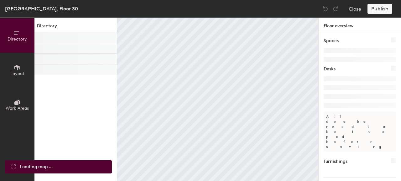 This screenshot has height=181, width=401. Describe the element at coordinates (76, 27) in the screenshot. I see `h1: Directory` at that location.